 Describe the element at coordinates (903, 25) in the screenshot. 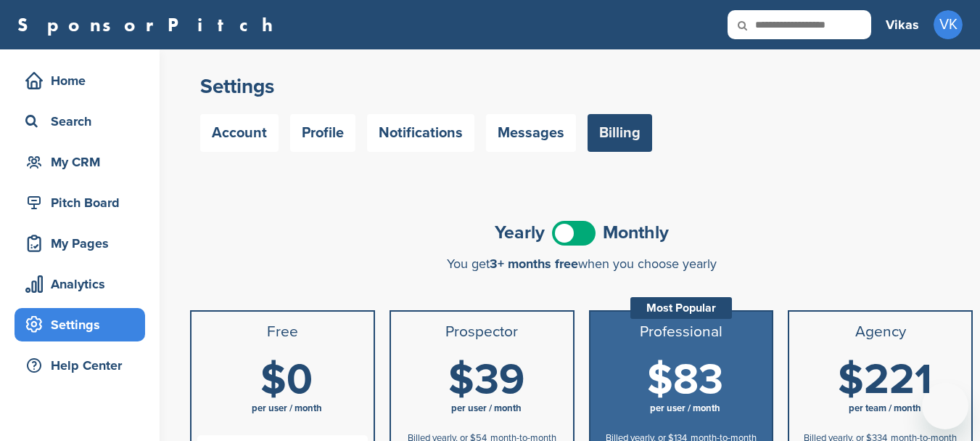

I see `h3: Vikas` at that location.